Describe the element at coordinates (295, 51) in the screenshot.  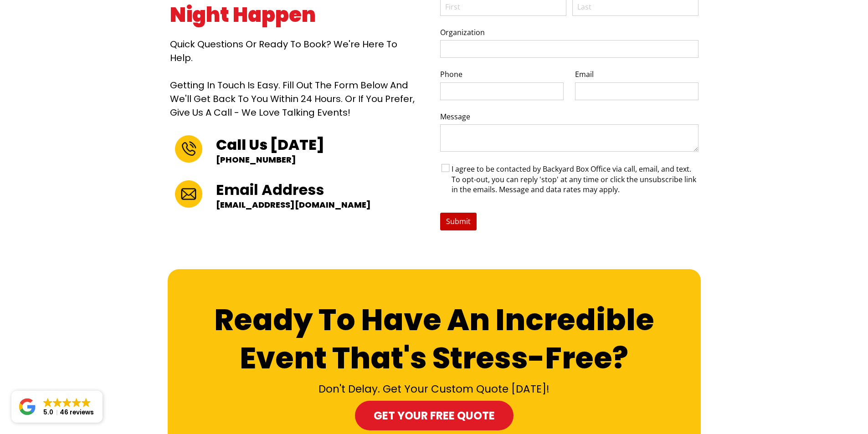
I see `h2: Quick questions or ready to book? We're here to help.` at that location.